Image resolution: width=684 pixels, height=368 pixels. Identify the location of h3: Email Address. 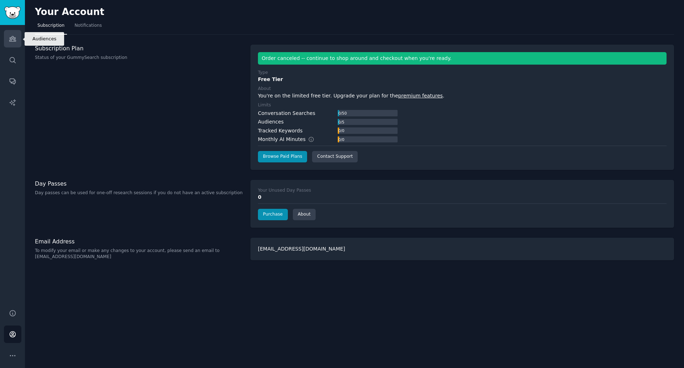
(139, 241).